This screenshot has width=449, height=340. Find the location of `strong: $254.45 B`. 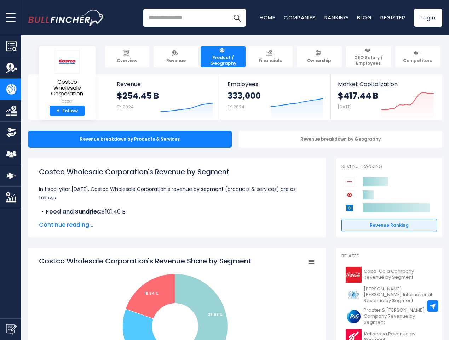

strong: $254.45 B is located at coordinates (138, 96).